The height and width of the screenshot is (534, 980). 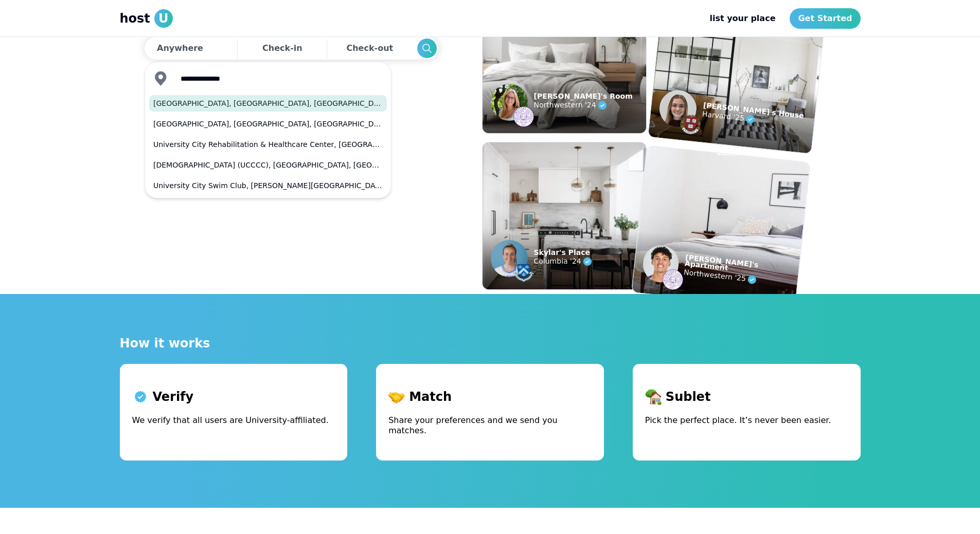 What do you see at coordinates (653, 397) in the screenshot?
I see `img: sublet icon` at bounding box center [653, 397].